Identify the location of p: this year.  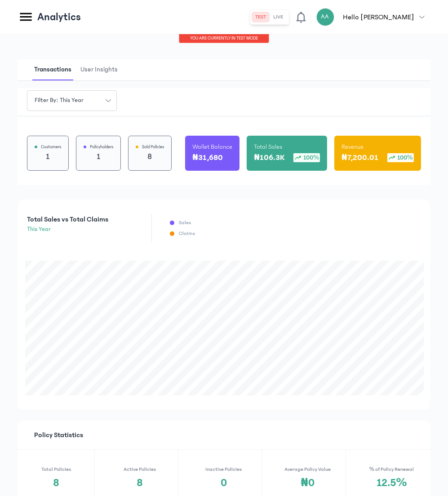
(68, 229).